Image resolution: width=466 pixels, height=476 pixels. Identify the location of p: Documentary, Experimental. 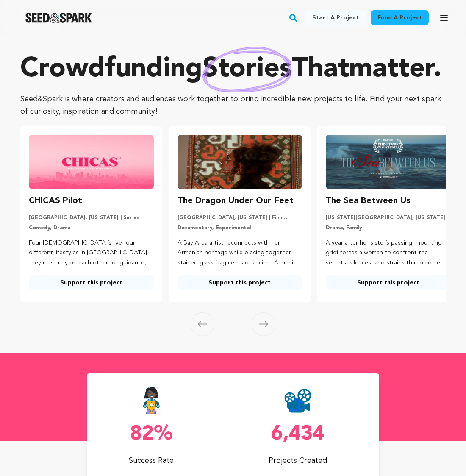
(240, 228).